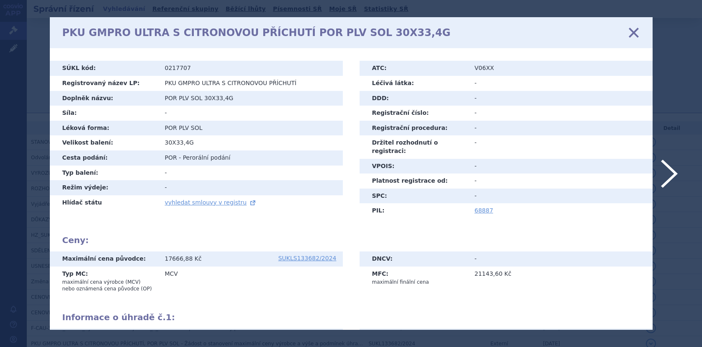  I want to click on span: Perorální podání, so click(207, 157).